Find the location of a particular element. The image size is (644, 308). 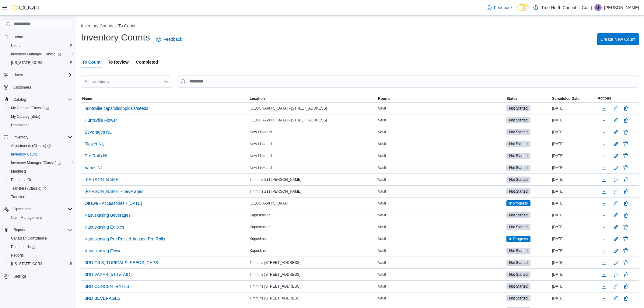

button: Operations is located at coordinates (38, 209).